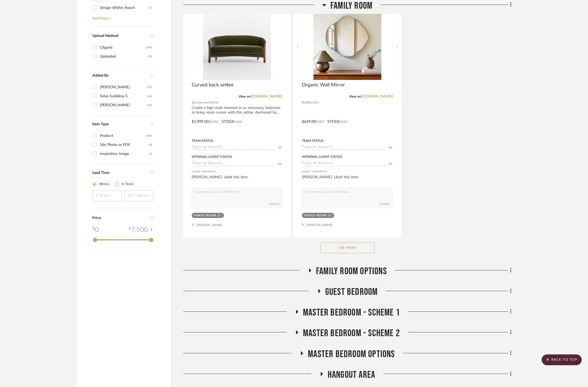 The image size is (588, 387). Describe the element at coordinates (562, 360) in the screenshot. I see `scroll-to-top-button: BACK TO TOP` at that location.